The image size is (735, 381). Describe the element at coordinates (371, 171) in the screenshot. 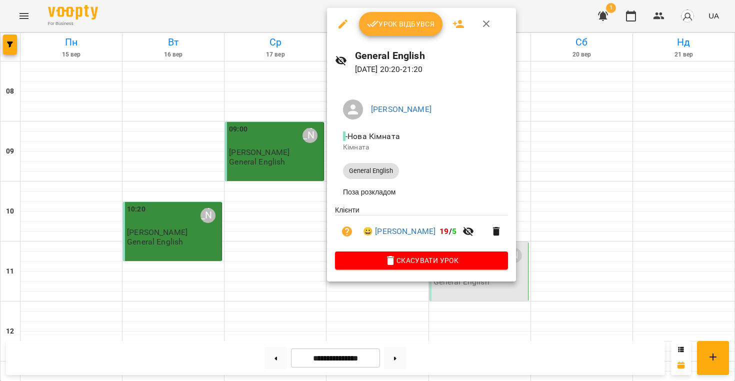

I see `span: General English` at that location.